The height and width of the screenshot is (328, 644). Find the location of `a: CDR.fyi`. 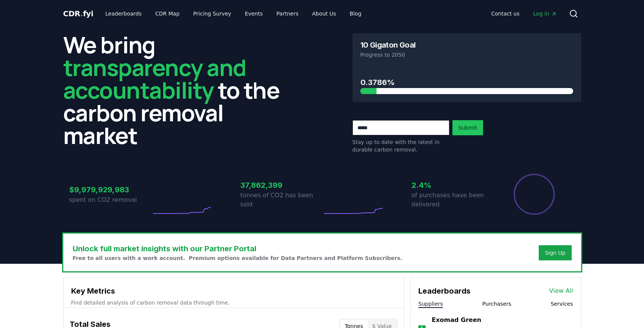

a: CDR.fyi is located at coordinates (78, 13).